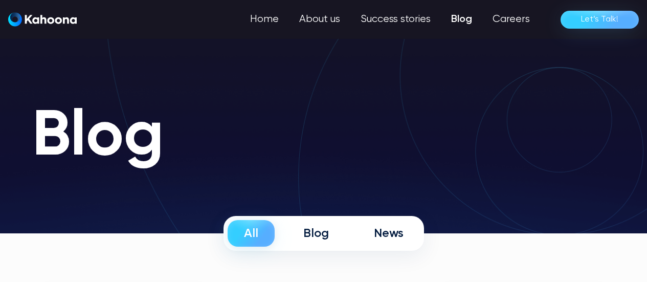  I want to click on a: Success stories, so click(395, 19).